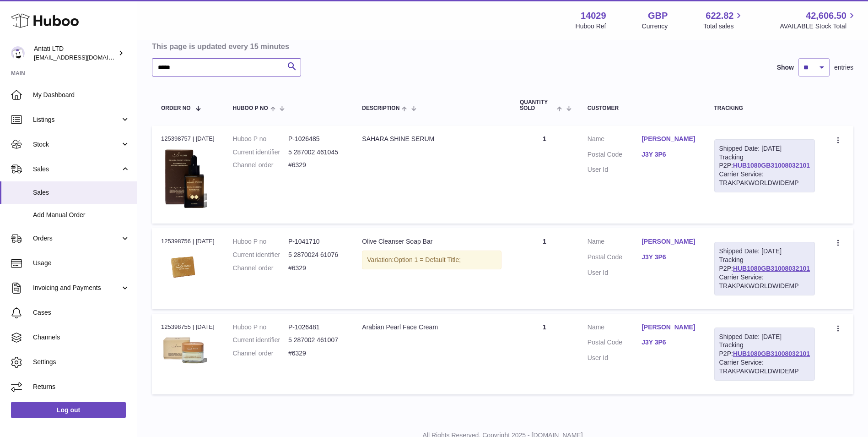 This screenshot has height=437, width=868. What do you see at coordinates (76, 287) in the screenshot?
I see `span: Invoicing and Payments` at bounding box center [76, 287].